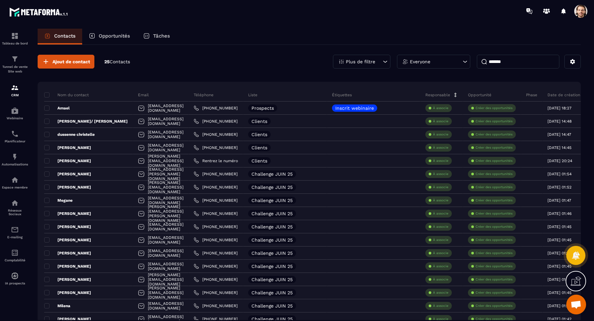  What do you see at coordinates (58, 201) in the screenshot?
I see `p: Megane` at bounding box center [58, 201].